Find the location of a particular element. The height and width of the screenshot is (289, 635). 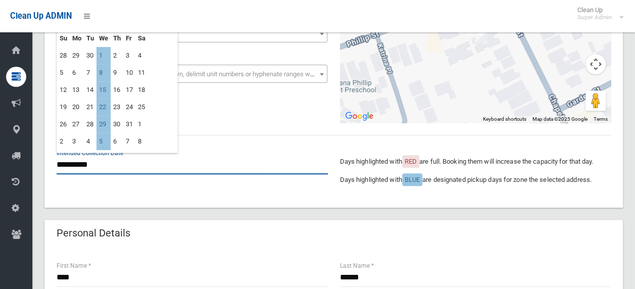

td: 20 is located at coordinates (77, 107).